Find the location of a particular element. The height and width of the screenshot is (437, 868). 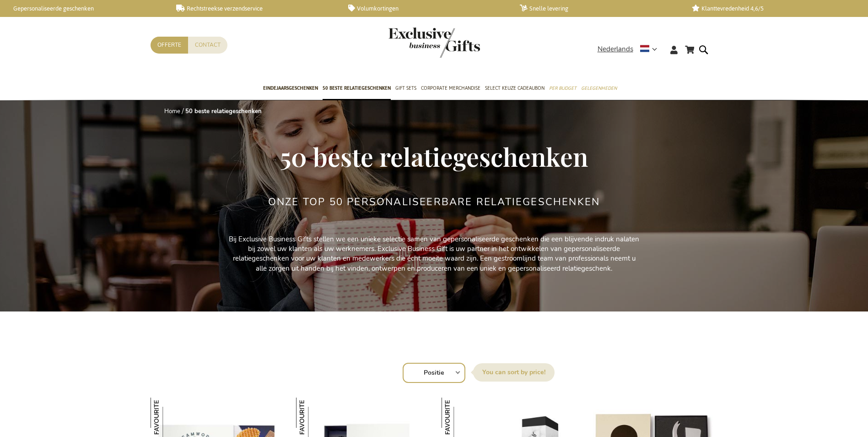

a: Contact is located at coordinates (208, 45).